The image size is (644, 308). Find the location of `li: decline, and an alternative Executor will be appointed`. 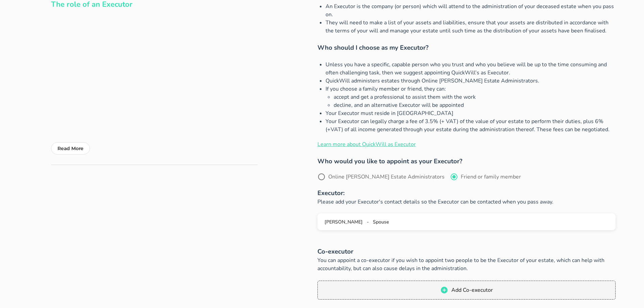

li: decline, and an alternative Executor will be appointed is located at coordinates (475, 105).